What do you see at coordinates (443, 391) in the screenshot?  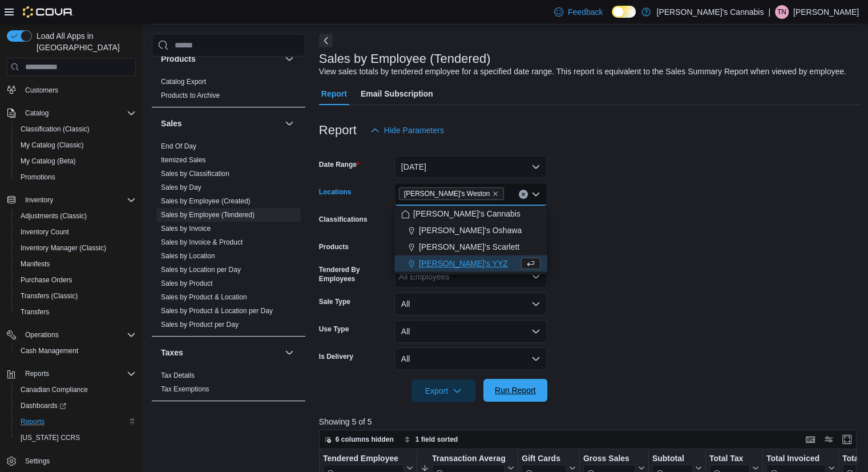 I see `button: Export` at bounding box center [443, 391].